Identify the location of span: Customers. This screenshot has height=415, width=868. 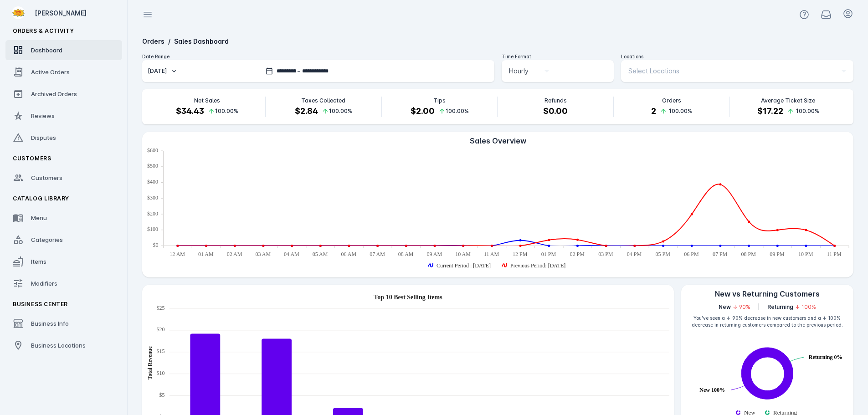
(32, 158).